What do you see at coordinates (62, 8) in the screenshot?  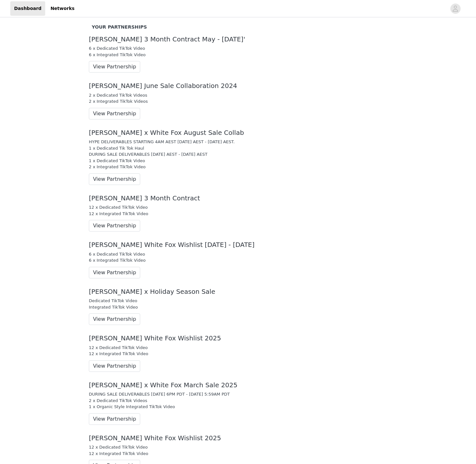 I see `a: Networks` at bounding box center [62, 8].